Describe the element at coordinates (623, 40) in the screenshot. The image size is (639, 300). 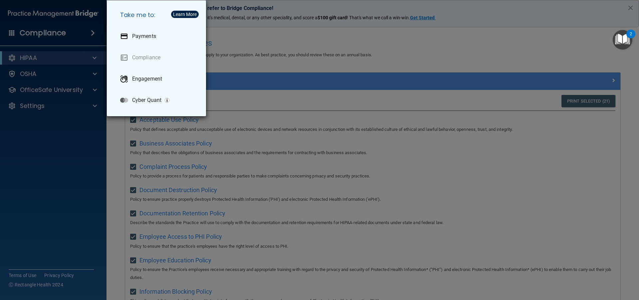
I see `button: Open Resource Center, 2 new notifications` at that location.